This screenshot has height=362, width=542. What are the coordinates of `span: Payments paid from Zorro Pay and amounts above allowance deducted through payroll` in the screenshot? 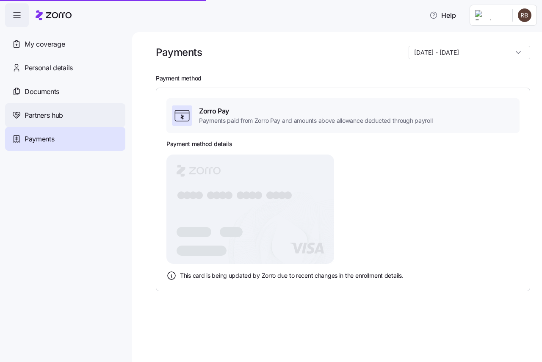 It's located at (316, 121).